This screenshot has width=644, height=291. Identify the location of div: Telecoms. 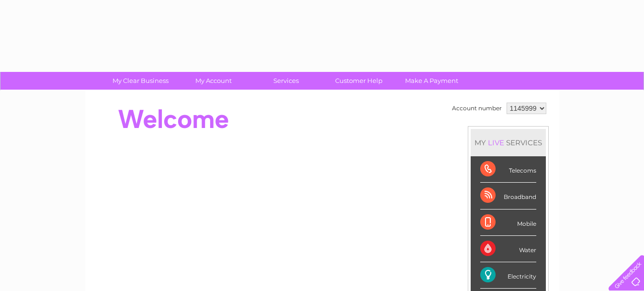
(508, 169).